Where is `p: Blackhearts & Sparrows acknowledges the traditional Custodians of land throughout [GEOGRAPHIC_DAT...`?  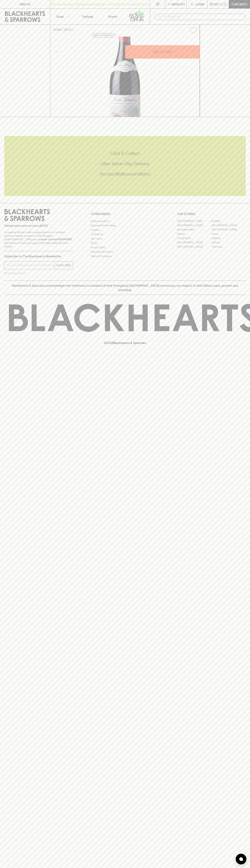 p: Blackhearts & Sparrows acknowledges the traditional Custodians of land throughout [GEOGRAPHIC_DAT... is located at coordinates (125, 288).